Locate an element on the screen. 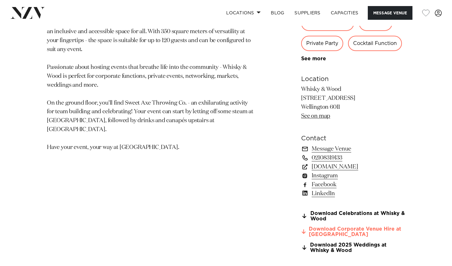 Image resolution: width=452 pixels, height=266 pixels. a: See on map is located at coordinates (316, 116).